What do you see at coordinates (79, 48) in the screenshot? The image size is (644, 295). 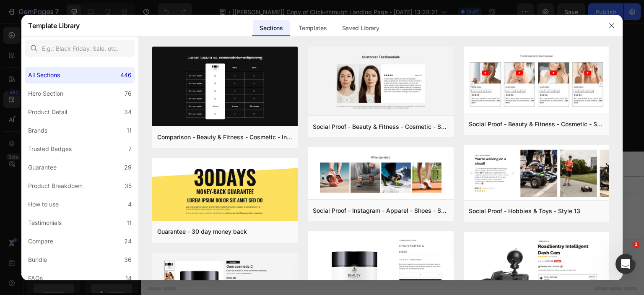 I see `input: E.g.: Black Friday, Sale, etc.` at bounding box center [79, 48].